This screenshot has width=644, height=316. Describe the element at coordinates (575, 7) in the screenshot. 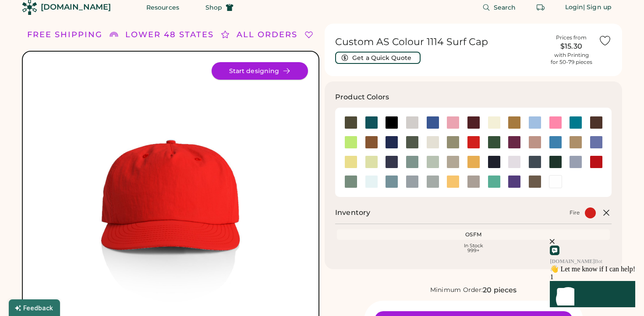

I see `div: Login` at that location.